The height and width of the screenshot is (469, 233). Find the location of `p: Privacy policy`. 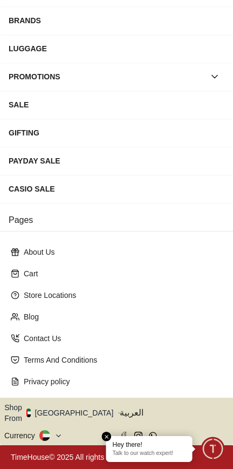

p: Privacy policy is located at coordinates (121, 381).